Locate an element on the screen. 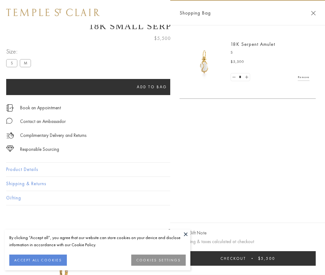 Image resolution: width=325 pixels, height=275 pixels. span: Add to bag is located at coordinates (152, 87).